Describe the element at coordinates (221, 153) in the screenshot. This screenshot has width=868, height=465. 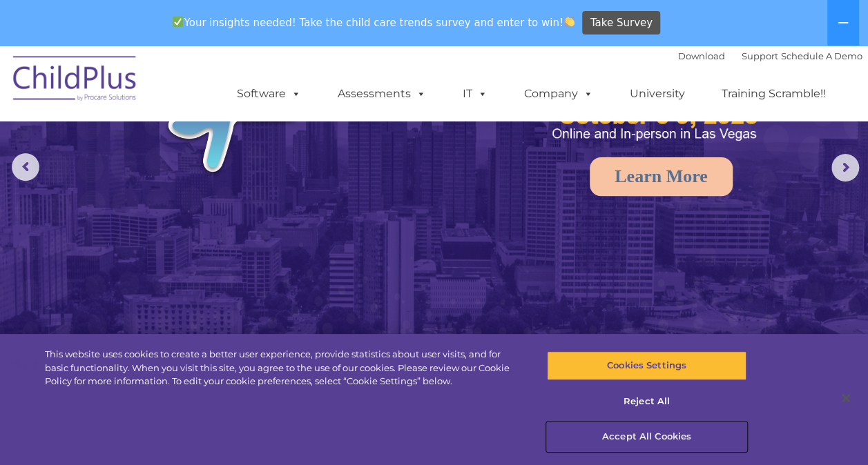
I see `span: Phone number` at that location.